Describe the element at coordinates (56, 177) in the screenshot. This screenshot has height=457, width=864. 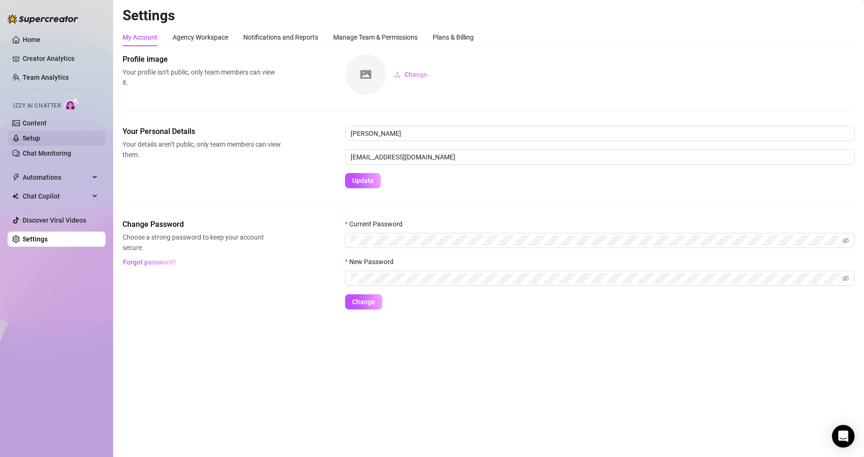
I see `span: Automations` at that location.